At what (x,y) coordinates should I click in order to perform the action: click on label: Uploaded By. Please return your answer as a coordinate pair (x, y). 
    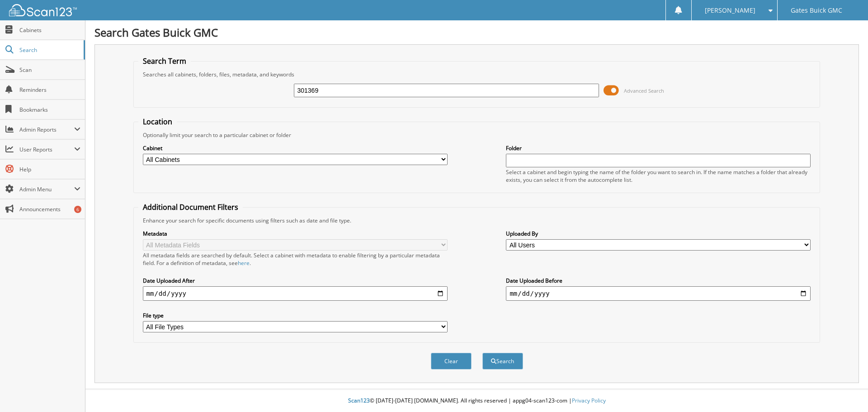
    Looking at the image, I should click on (658, 233).